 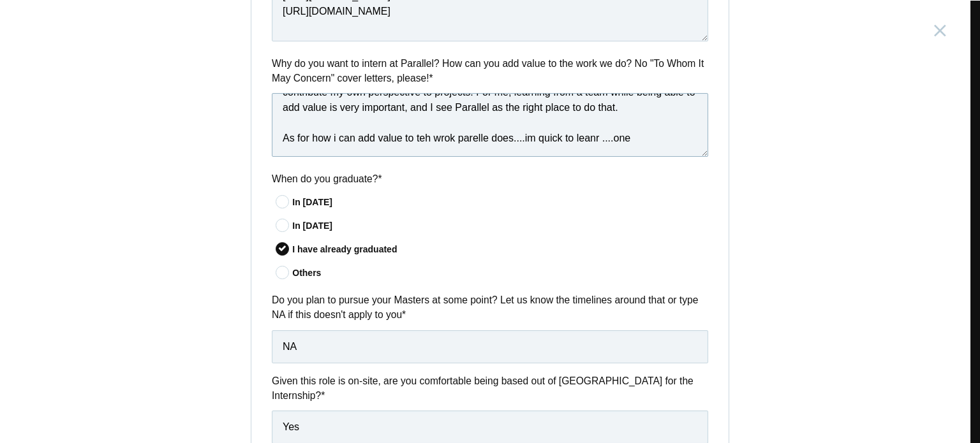 What do you see at coordinates (490, 178) in the screenshot?
I see `label: When do you graduate?` at bounding box center [490, 178].